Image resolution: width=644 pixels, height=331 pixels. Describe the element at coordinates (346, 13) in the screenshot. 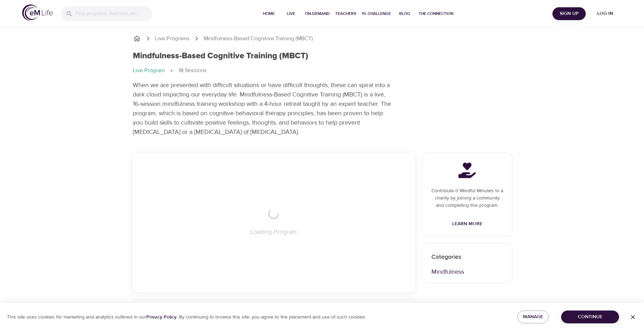

I see `span: Teachers` at that location.